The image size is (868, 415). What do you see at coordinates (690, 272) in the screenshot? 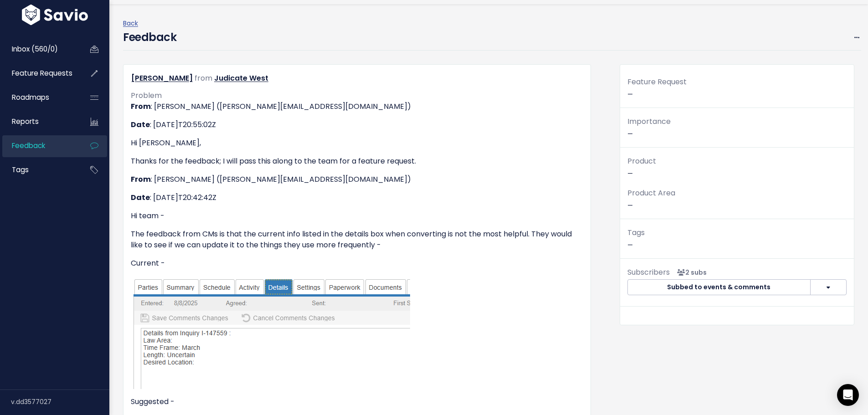
I see `span: <p><strong>Subscribers</strong><br><br> - Stacey Barry<br> - Tricia Sims<br> </p>` at bounding box center [690, 272].